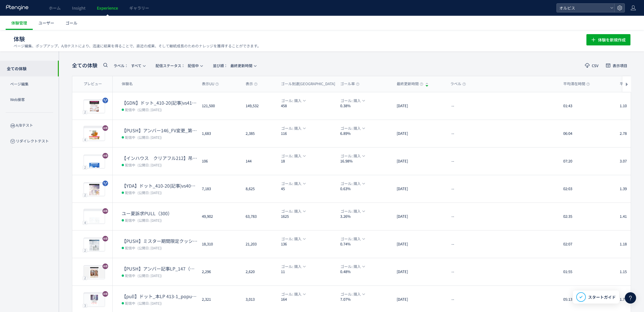  What do you see at coordinates (251, 84) in the screenshot?
I see `span: 表示` at bounding box center [251, 84].